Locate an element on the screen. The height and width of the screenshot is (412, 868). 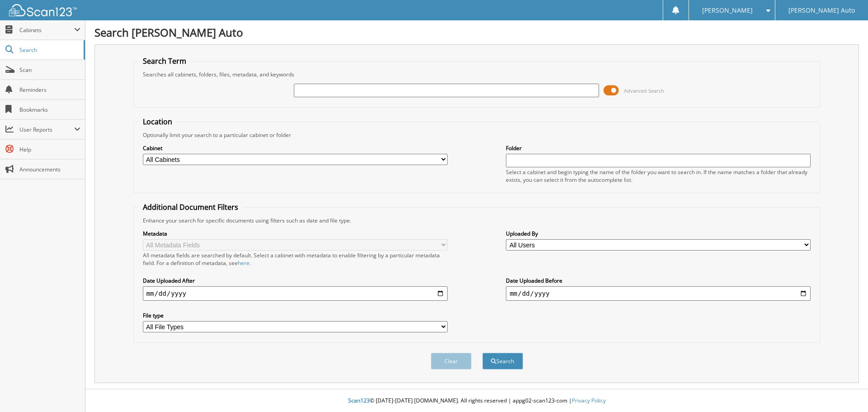
div: Enhance your search for specific documents using filters such as date and file type. is located at coordinates (477, 221).